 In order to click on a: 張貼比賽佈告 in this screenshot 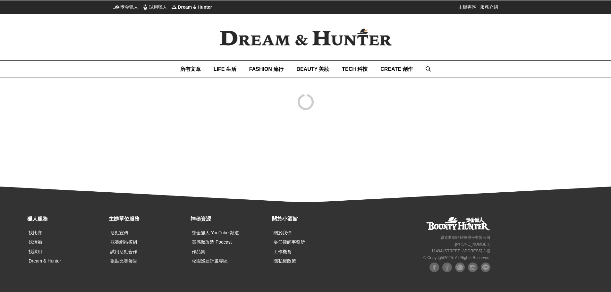, I will do `click(124, 261)`.